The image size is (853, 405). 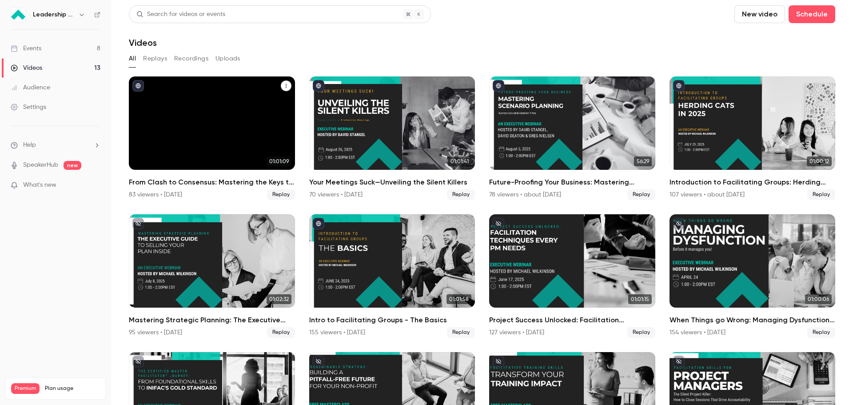 I want to click on h2: Project Success Unlocked: Facilitation Techniques Every PM Needs, so click(x=572, y=320).